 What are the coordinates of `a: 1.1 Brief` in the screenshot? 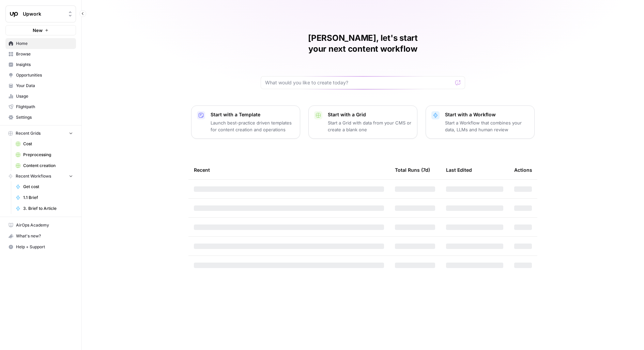 It's located at (44, 197).